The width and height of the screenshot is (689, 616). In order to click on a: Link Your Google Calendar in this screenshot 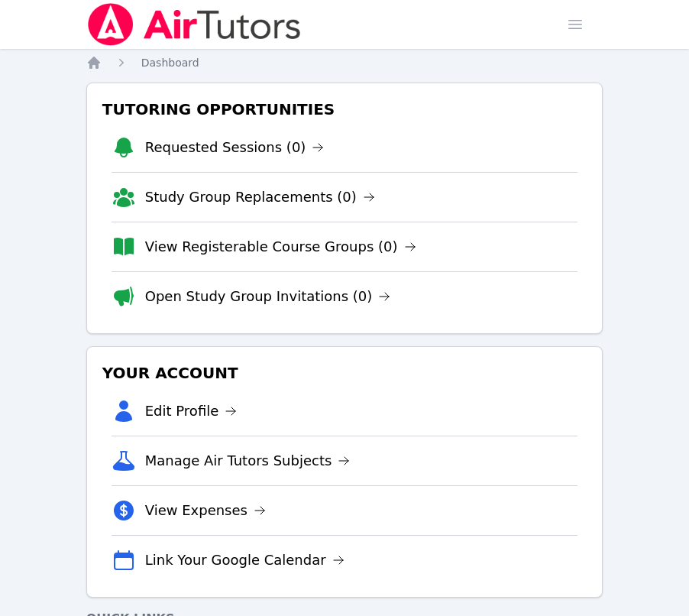, I will do `click(245, 560)`.